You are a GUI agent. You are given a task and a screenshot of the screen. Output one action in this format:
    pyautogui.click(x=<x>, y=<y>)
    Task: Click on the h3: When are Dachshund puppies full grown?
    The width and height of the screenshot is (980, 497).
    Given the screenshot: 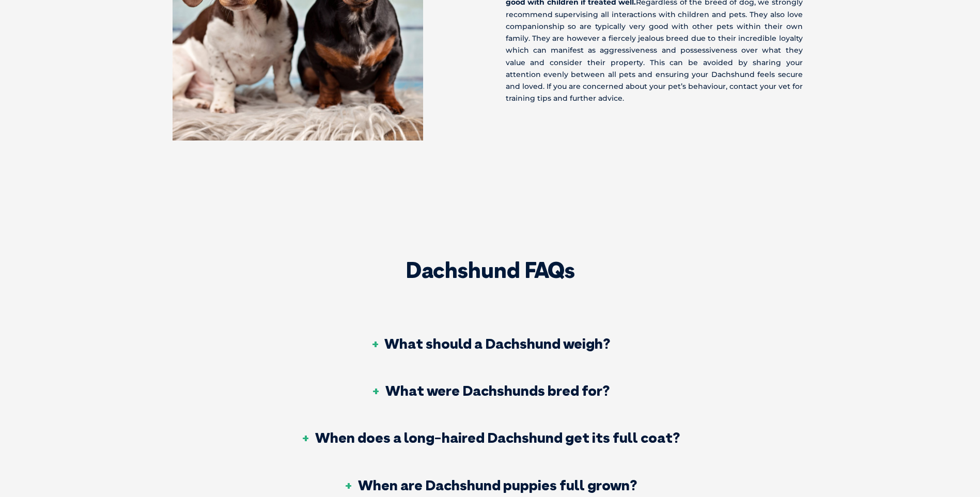 What is the action you would take?
    pyautogui.click(x=490, y=485)
    